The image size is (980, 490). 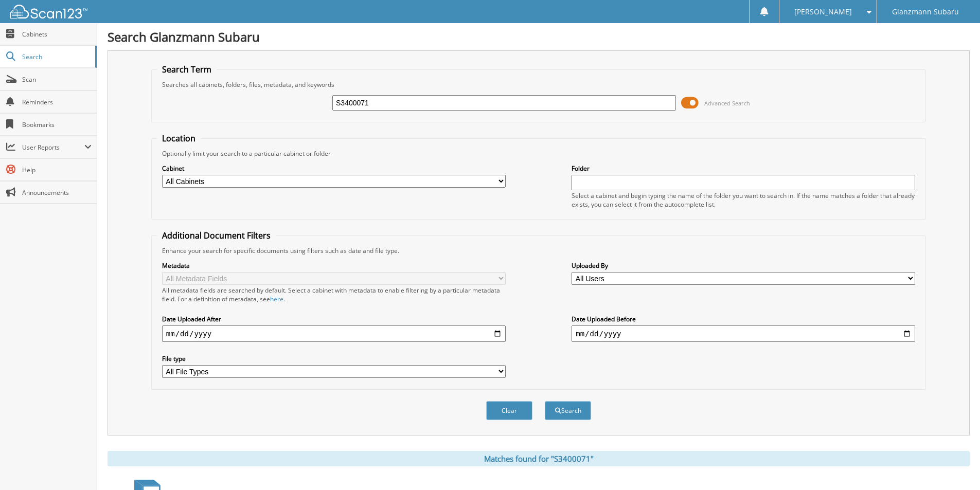 I want to click on legend: Additional Document Filters, so click(x=216, y=235).